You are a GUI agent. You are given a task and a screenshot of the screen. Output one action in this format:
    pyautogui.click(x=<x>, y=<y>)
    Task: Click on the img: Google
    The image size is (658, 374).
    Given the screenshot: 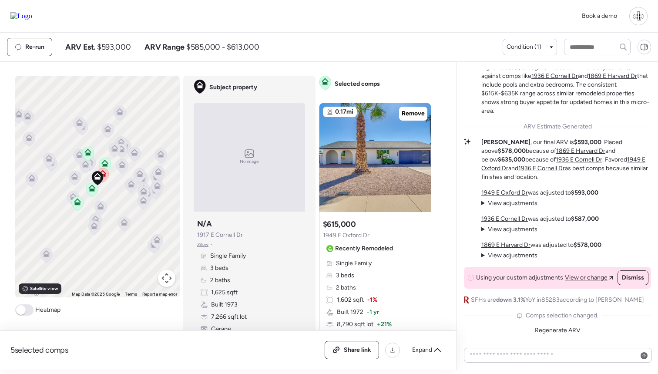 What is the action you would take?
    pyautogui.click(x=32, y=292)
    